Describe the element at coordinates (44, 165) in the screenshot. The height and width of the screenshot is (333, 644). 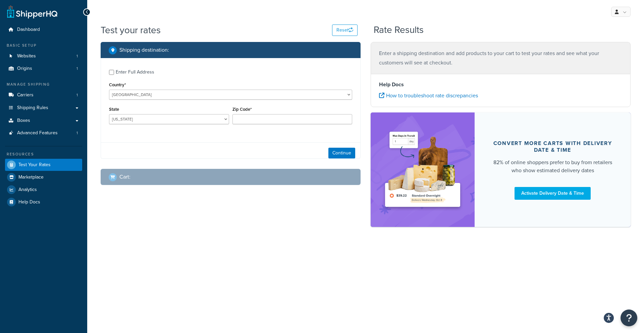
I see `li: Test Your Rates` at that location.